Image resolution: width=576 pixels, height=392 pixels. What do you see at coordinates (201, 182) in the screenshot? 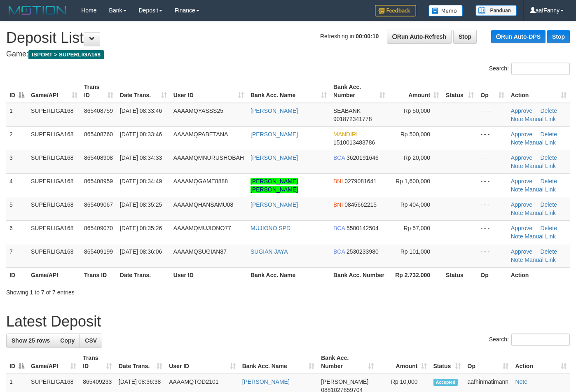
I see `span: AAAAMQGAME8888` at bounding box center [201, 182].